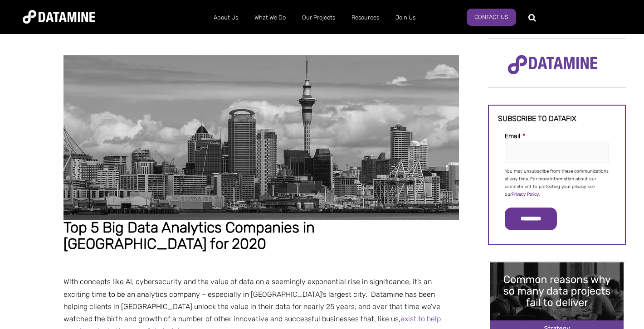 The image size is (644, 329). Describe the element at coordinates (405, 18) in the screenshot. I see `a: Join Us` at that location.